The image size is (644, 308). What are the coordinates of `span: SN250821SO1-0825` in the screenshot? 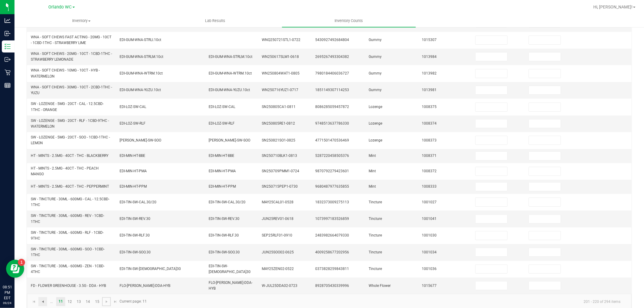 It's located at (279, 141).